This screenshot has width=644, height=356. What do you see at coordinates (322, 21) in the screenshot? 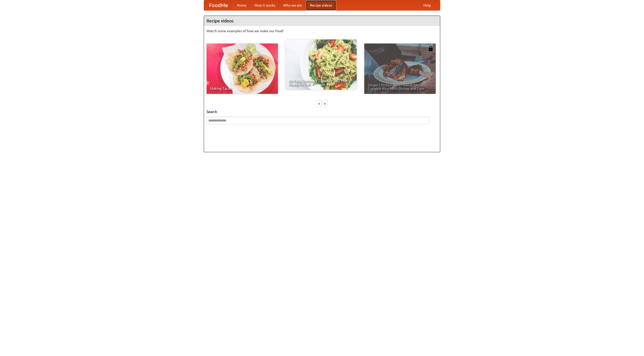
I see `h4: Recipe videos` at bounding box center [322, 21].